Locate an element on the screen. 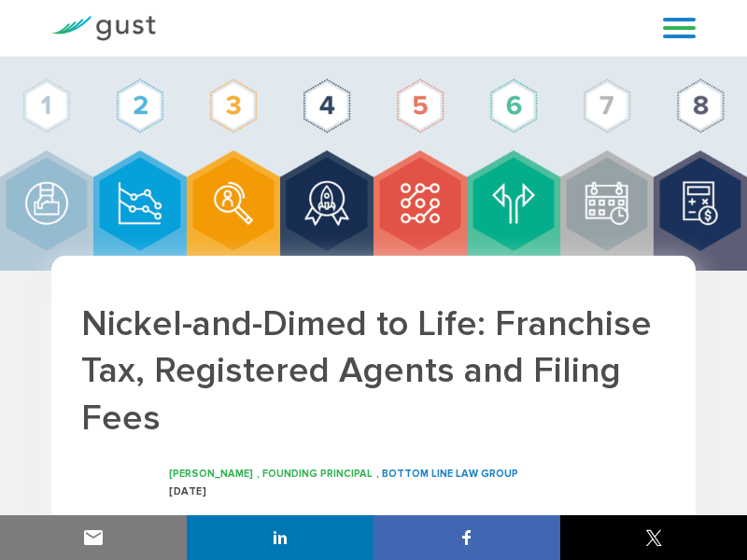  img: linkedin sharing button is located at coordinates (280, 538).